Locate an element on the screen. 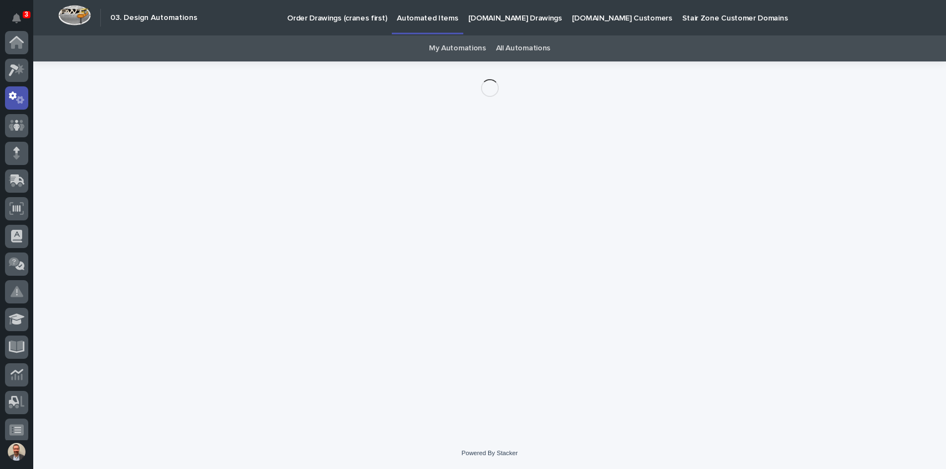 The height and width of the screenshot is (469, 946). div: Notifications3 is located at coordinates (21, 22).